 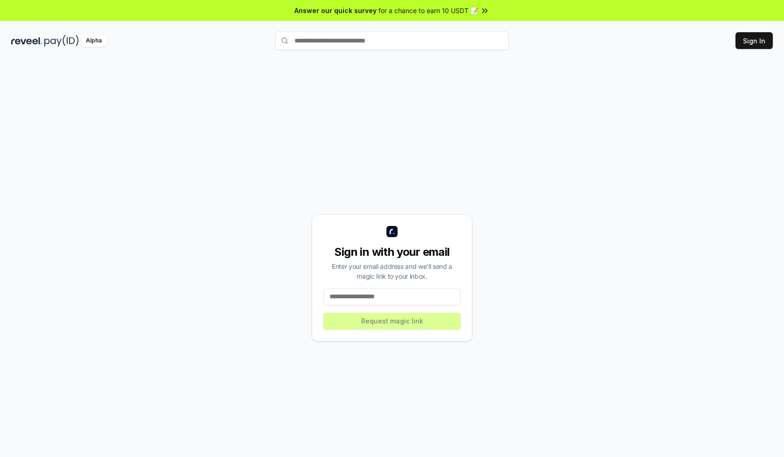 I want to click on span: for a chance to earn 10 USDT 📝, so click(x=428, y=10).